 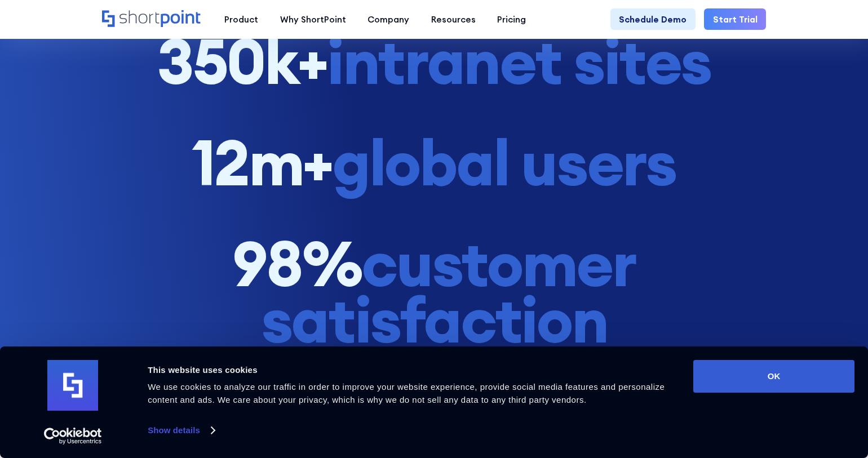 I want to click on p: 98%, so click(x=434, y=291).